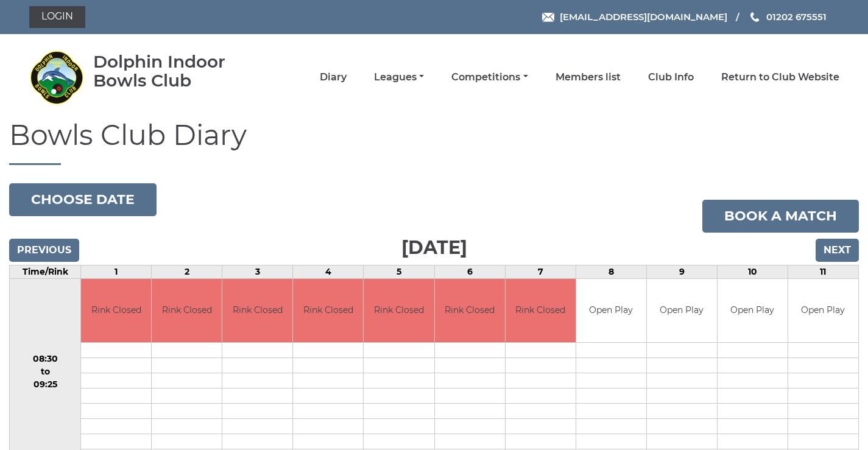 The width and height of the screenshot is (868, 450). I want to click on td: 3, so click(258, 272).